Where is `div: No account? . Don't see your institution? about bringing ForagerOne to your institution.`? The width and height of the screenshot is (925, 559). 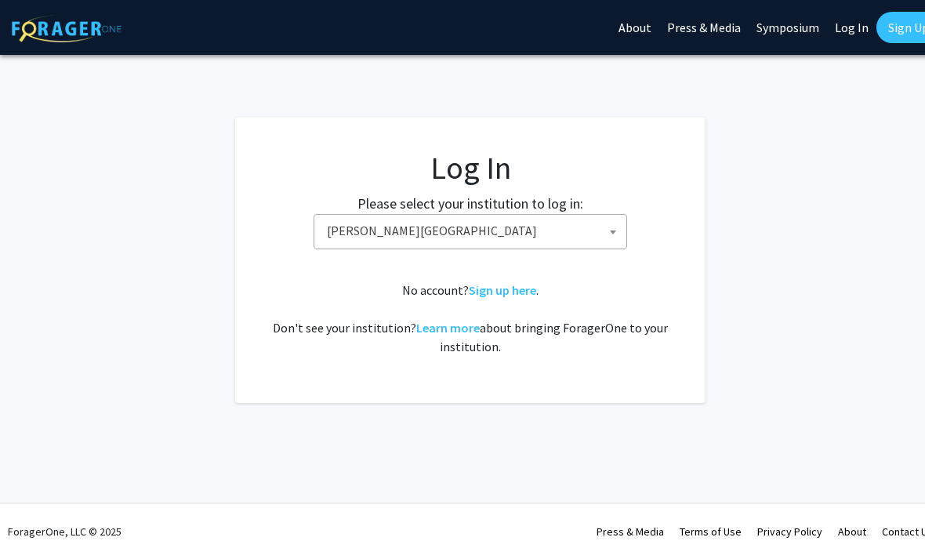 div: No account? . Don't see your institution? about bringing ForagerOne to your institution. is located at coordinates (470, 318).